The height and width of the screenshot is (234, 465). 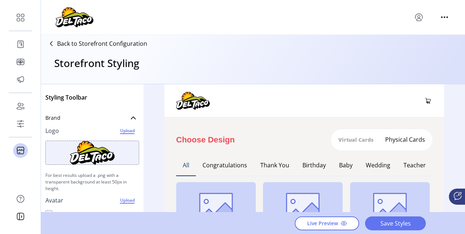 I want to click on button: Virtual Cards, so click(x=356, y=140).